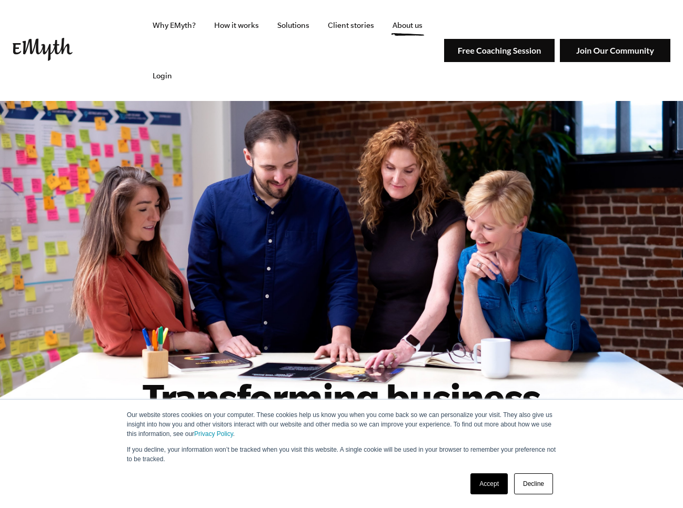 The width and height of the screenshot is (683, 508). I want to click on p: Our website stores cookies on your computer. These cookies help us know you when you come back so..., so click(342, 425).